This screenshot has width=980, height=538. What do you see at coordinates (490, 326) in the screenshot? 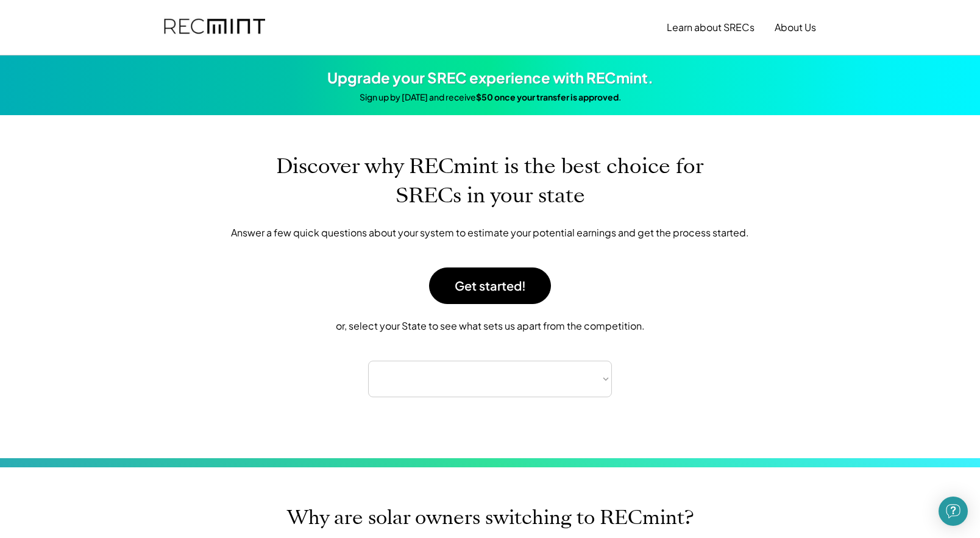
I see `div: or, select your State to see what sets us apart from the competition.` at bounding box center [490, 326].